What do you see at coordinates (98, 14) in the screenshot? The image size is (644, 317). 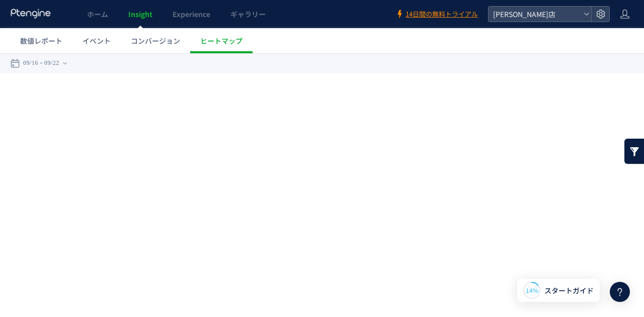 I see `span: ホーム` at bounding box center [98, 14].